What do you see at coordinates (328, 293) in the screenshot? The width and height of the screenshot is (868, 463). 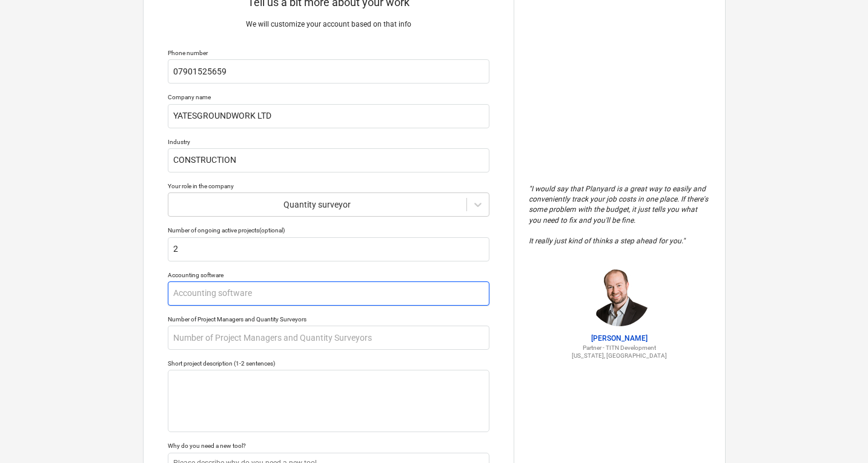 I see `input: Accounting software` at bounding box center [328, 293].